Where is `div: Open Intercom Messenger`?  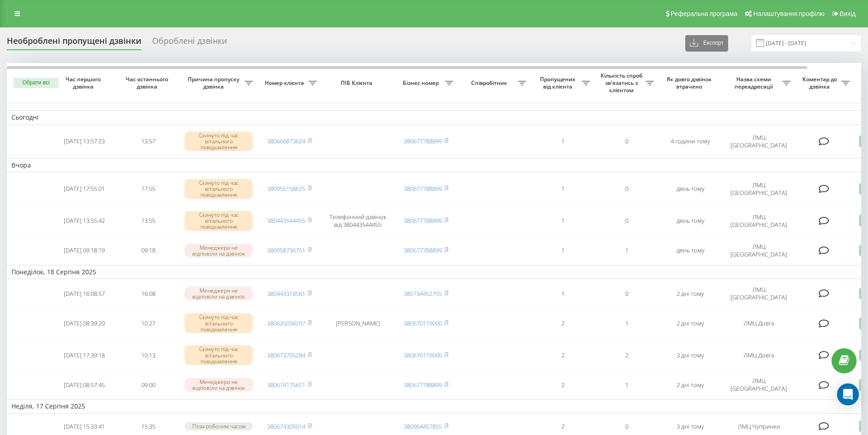
div: Open Intercom Messenger is located at coordinates (848, 394).